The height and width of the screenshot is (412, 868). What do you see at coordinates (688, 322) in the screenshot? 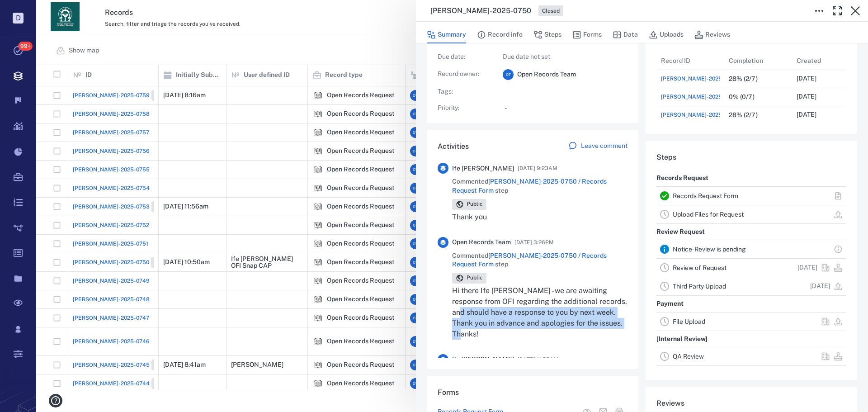
I see `a: File Upload` at bounding box center [688, 322].